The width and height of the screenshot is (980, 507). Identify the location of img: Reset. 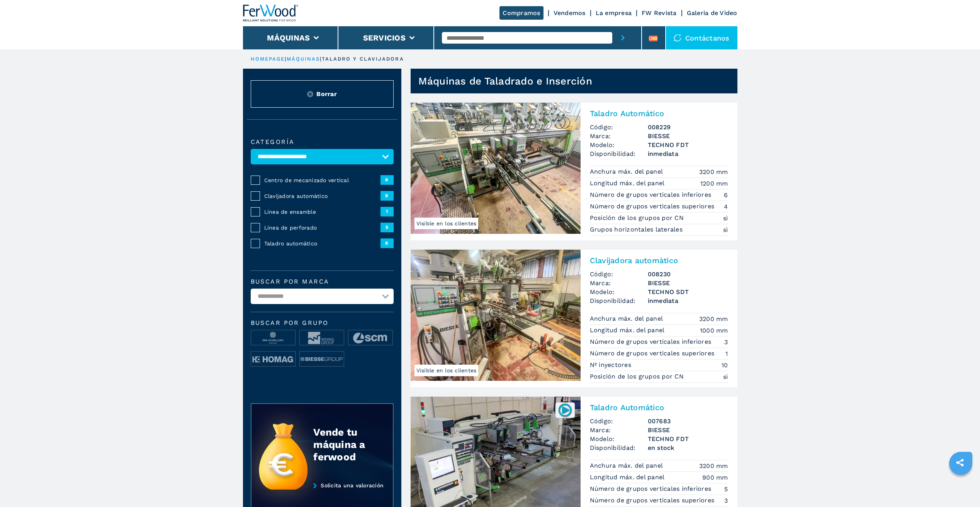
(311, 94).